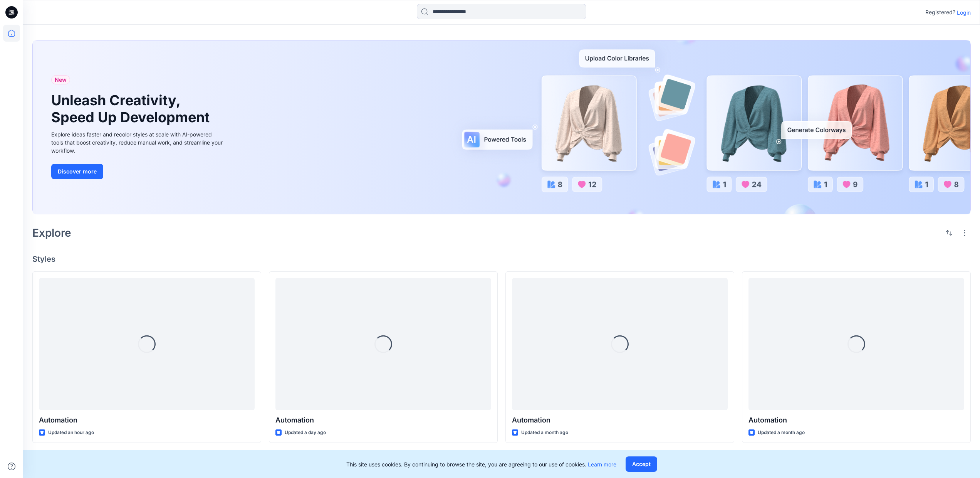 This screenshot has height=478, width=980. What do you see at coordinates (642, 464) in the screenshot?
I see `button: Accept` at bounding box center [642, 464].